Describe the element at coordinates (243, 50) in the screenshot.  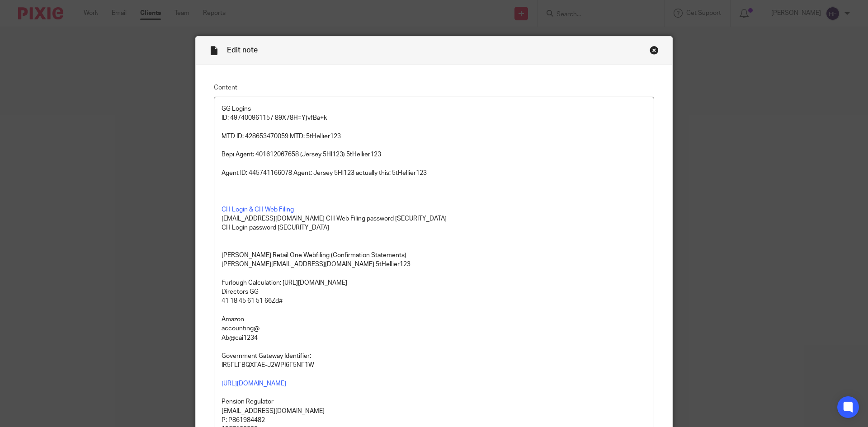
I see `span: Edit note` at that location.